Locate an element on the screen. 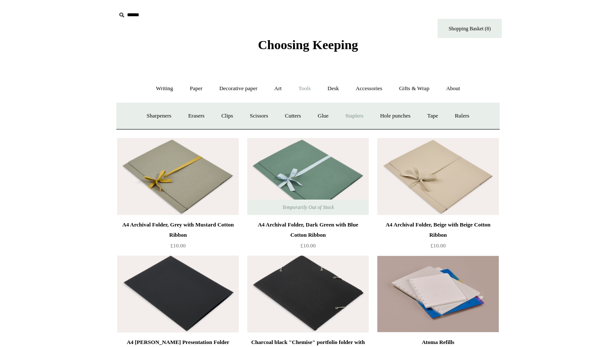  img: Atoma Refills is located at coordinates (438, 294).